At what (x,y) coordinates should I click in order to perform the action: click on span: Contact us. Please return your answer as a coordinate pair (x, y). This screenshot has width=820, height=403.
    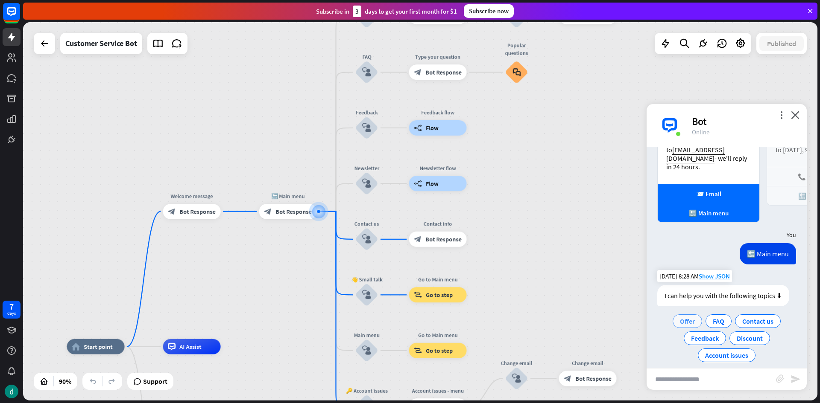
    Looking at the image, I should click on (757, 322).